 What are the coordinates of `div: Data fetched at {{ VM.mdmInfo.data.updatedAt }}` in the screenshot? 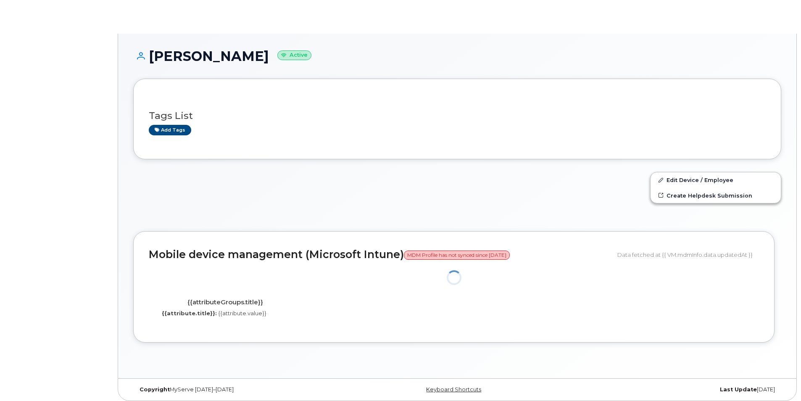 It's located at (688, 255).